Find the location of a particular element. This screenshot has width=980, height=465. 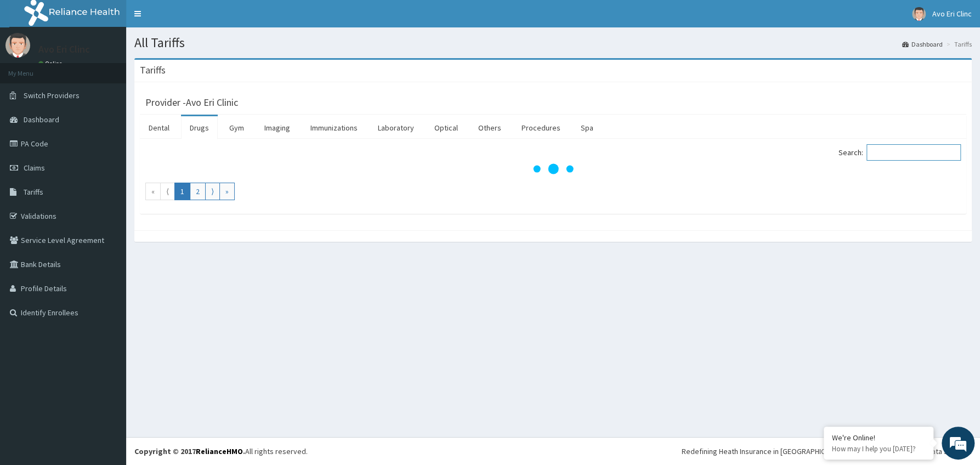

h3: Provider - Avo Eri Clinic is located at coordinates (191, 103).